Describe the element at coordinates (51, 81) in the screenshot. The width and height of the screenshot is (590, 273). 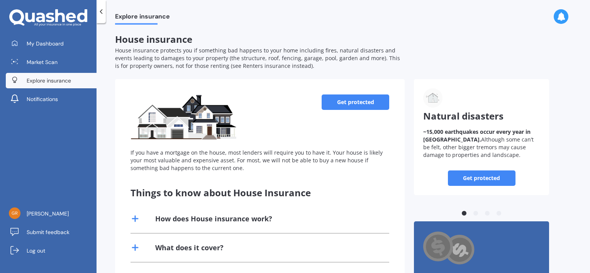
I see `a: Explore insurance` at that location.